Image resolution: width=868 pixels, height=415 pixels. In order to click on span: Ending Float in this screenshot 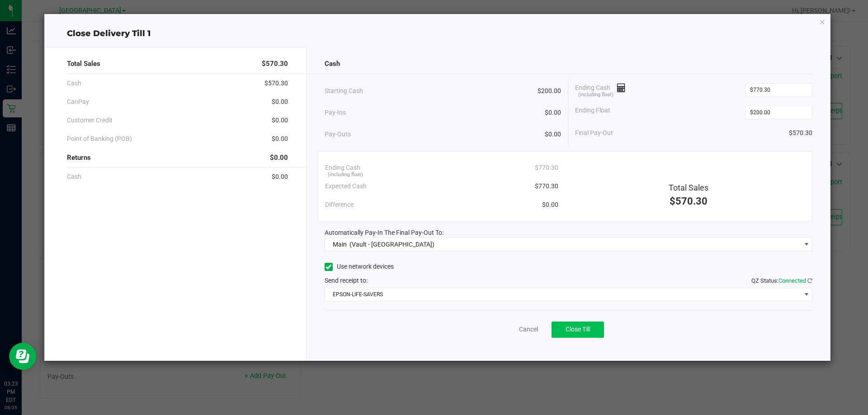, I will do `click(593, 112)`.